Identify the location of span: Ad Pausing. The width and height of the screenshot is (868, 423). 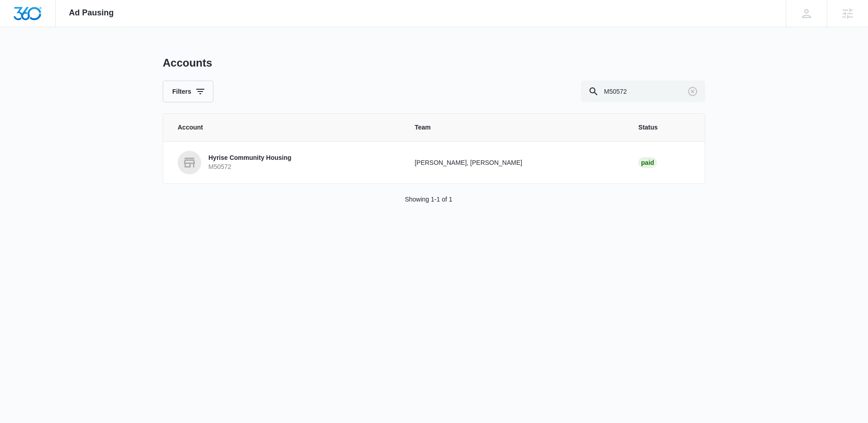
(91, 13).